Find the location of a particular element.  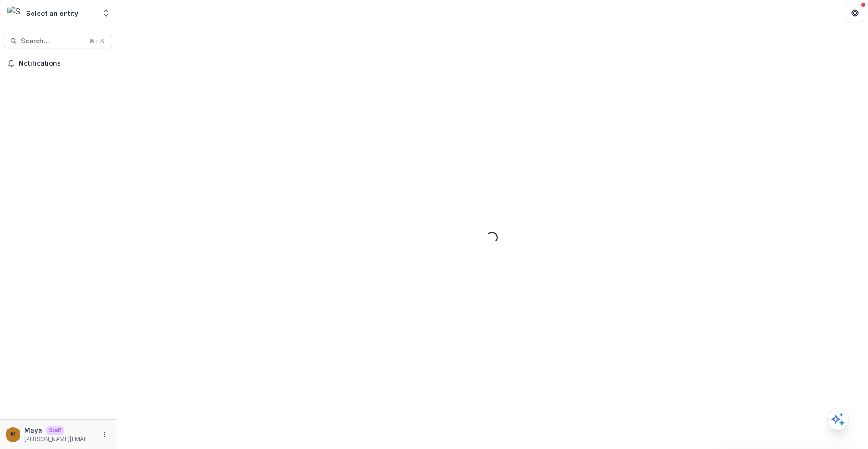

span: Notifications is located at coordinates (63, 63).